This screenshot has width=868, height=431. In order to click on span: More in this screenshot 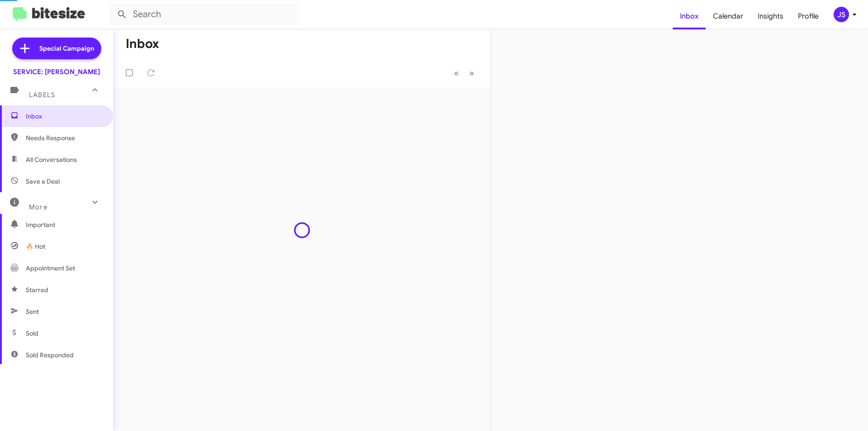, I will do `click(38, 207)`.